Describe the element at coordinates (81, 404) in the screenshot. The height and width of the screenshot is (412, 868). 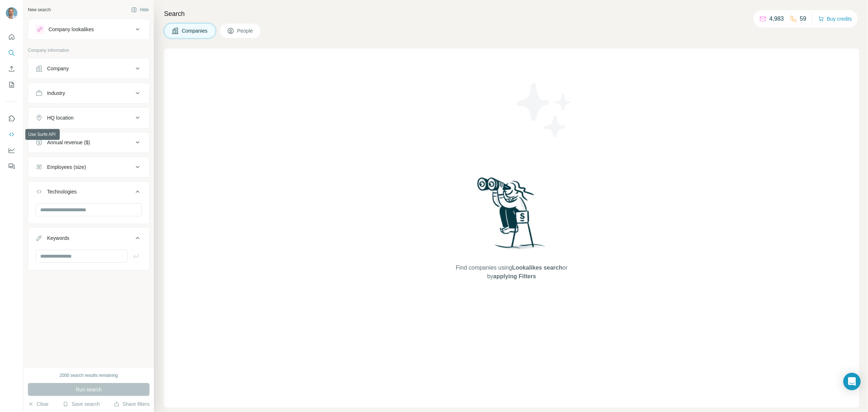
I see `button: Save search` at that location.